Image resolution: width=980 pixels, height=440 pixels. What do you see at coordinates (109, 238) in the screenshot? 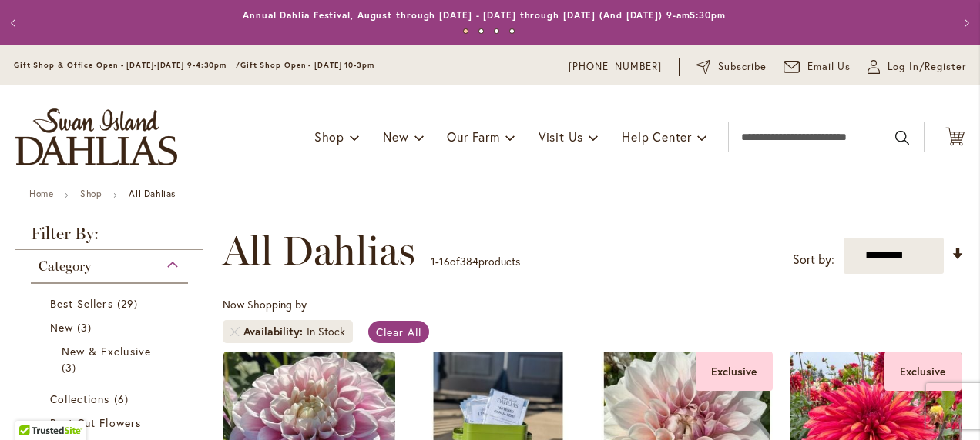
I see `strong: Filter By:` at bounding box center [109, 238].